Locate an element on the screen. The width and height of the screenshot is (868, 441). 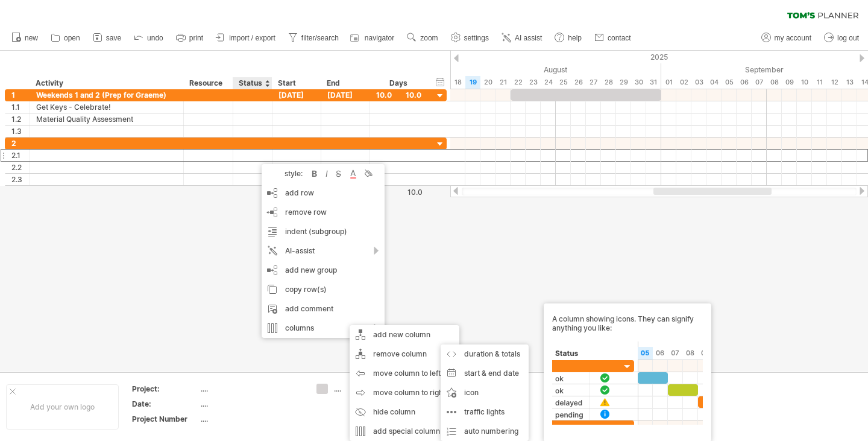
div: Monday, 25 August 2025 is located at coordinates (563, 82).